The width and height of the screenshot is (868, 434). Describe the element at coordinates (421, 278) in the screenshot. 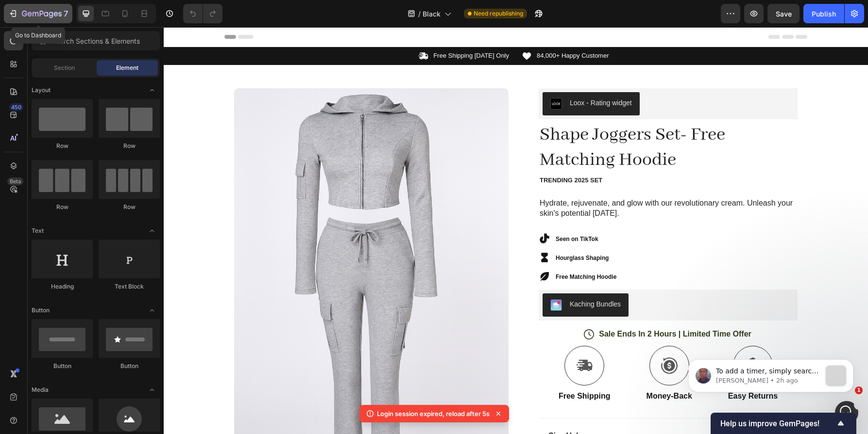

I see `button: Kaching Bundles` at that location.